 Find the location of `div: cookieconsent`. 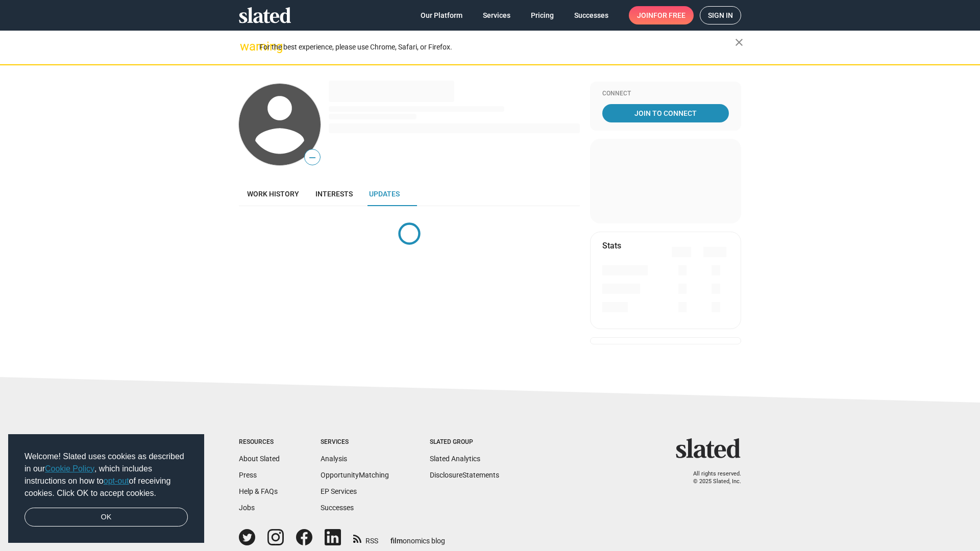

div: cookieconsent is located at coordinates (106, 488).